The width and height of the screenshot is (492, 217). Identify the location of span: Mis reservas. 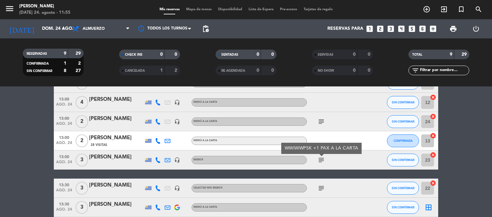
(169, 9).